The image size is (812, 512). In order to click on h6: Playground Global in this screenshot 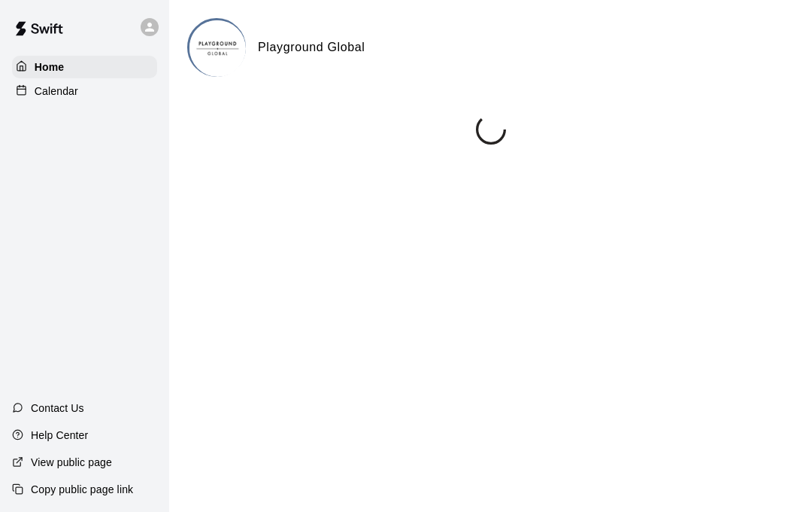, I will do `click(311, 47)`.